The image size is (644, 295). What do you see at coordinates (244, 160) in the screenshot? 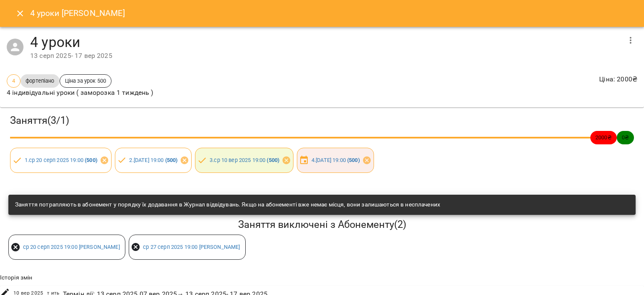
I see `a: 3.ср 10 вер 2025 19:00 (500)` at bounding box center [244, 160].